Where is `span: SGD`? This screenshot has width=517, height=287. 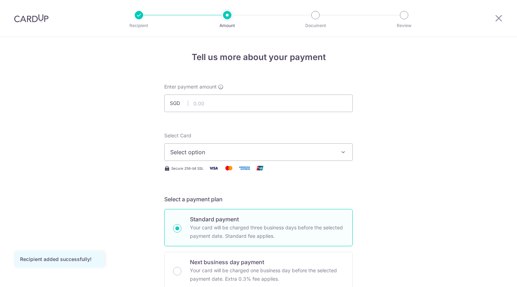 span: SGD is located at coordinates (179, 103).